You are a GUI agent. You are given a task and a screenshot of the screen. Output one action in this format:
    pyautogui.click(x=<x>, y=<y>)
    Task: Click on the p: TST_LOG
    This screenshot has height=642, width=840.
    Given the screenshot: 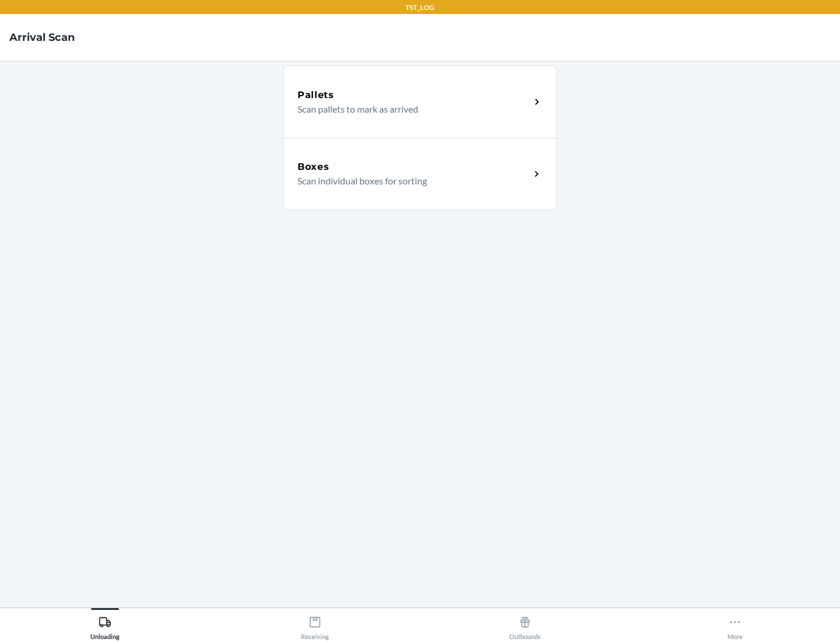 What is the action you would take?
    pyautogui.click(x=420, y=7)
    